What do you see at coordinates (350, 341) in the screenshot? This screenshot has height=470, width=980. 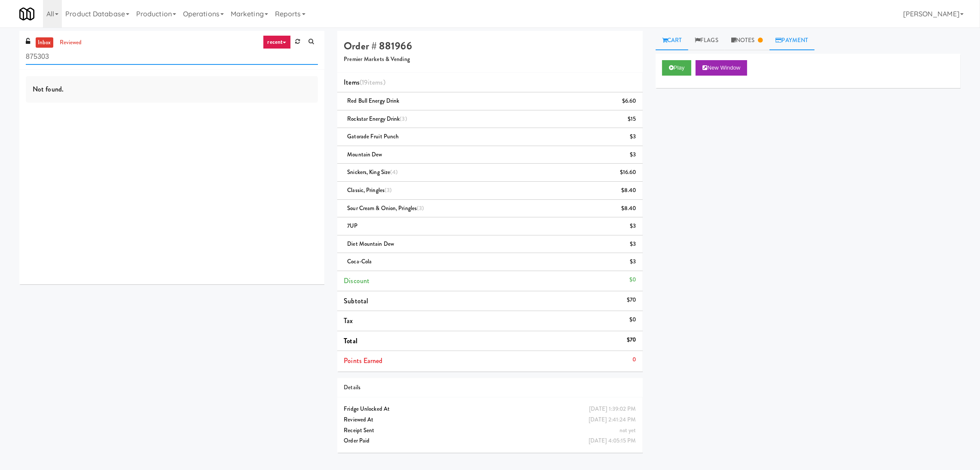 I see `span: Total` at bounding box center [350, 341].